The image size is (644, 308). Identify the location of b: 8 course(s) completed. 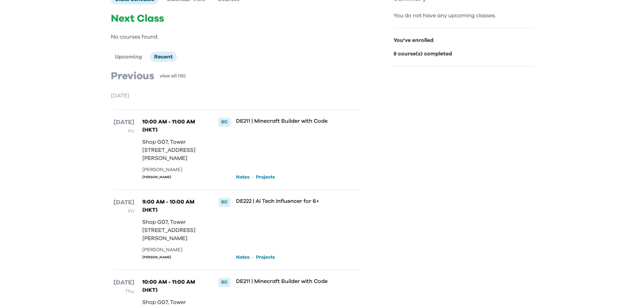
(423, 54).